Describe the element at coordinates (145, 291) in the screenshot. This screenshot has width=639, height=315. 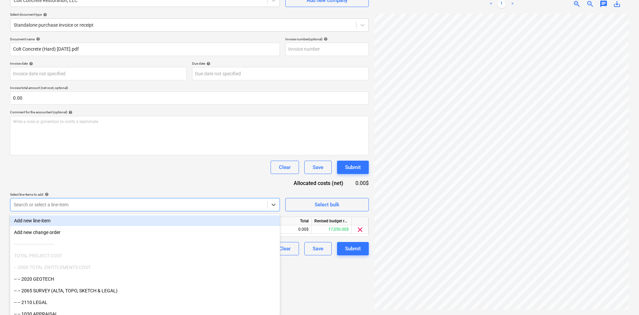
I see `div: -- -- 2065 SURVEY (ALTA, TOPO, SKETCH & LEGAL)` at that location.